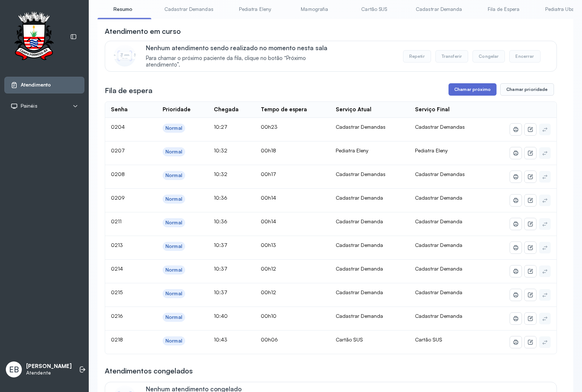 The height and width of the screenshot is (392, 582). What do you see at coordinates (268, 150) in the screenshot?
I see `span: 00h18` at bounding box center [268, 150].